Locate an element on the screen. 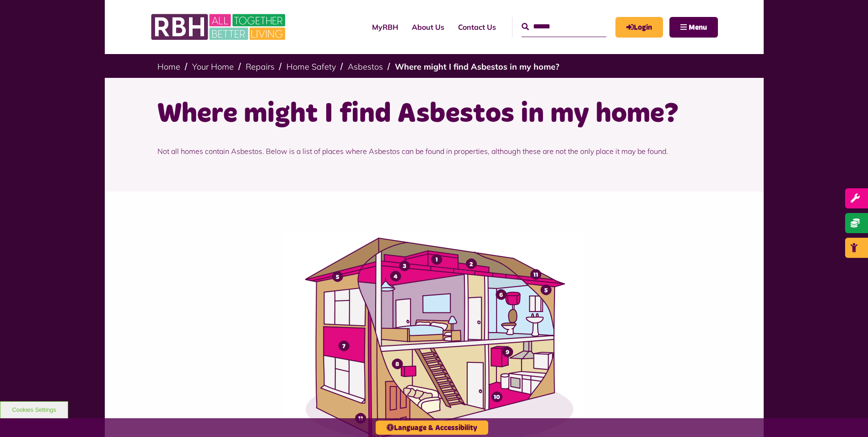  a: Asbestos is located at coordinates (365, 66).